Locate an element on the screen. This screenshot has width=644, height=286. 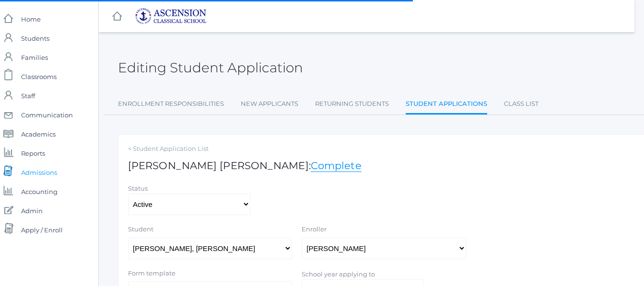
a: Student Applications is located at coordinates (446, 104).